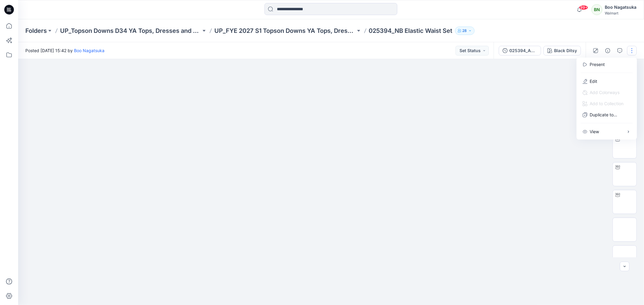 Image resolution: width=644 pixels, height=305 pixels. What do you see at coordinates (594, 81) in the screenshot?
I see `p: Edit` at bounding box center [594, 81].